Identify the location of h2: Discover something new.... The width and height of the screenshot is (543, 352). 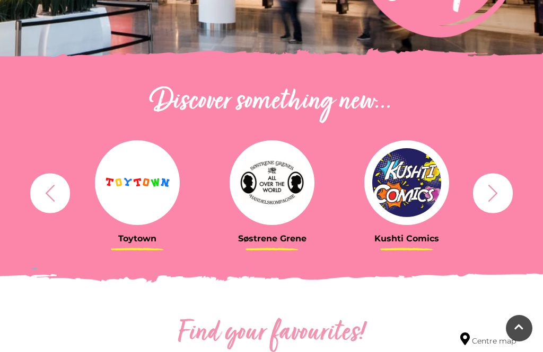
(271, 102).